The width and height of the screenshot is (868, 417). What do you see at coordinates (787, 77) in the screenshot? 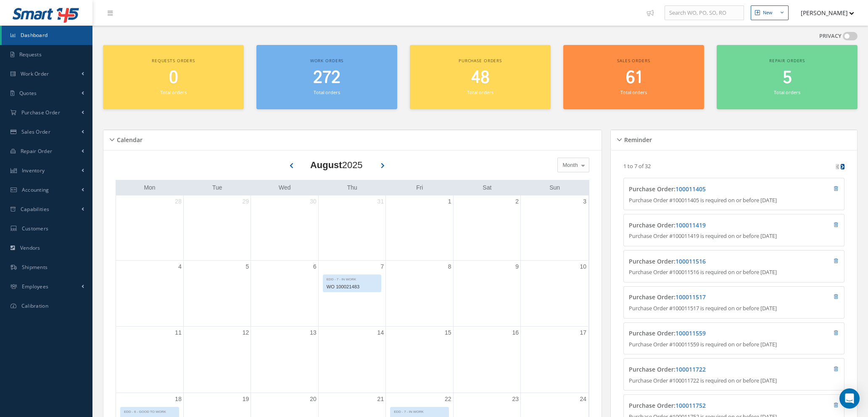
I see `a: Repair orders 5 Total orders` at bounding box center [787, 77].